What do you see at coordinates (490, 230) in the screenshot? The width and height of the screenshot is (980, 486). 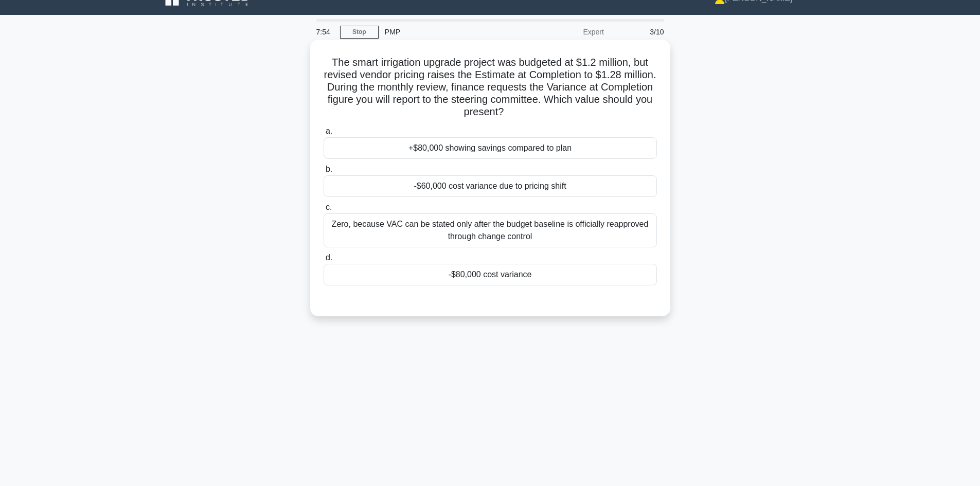 I see `div: Zero, because VAC can be stated only after the budget baseline is officially reapproved through c...` at bounding box center [490, 230].